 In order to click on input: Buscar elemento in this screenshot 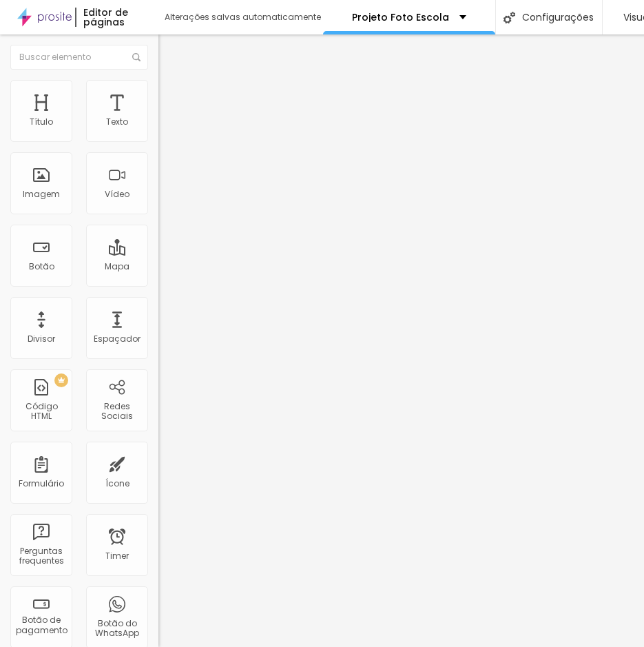, I will do `click(79, 57)`.